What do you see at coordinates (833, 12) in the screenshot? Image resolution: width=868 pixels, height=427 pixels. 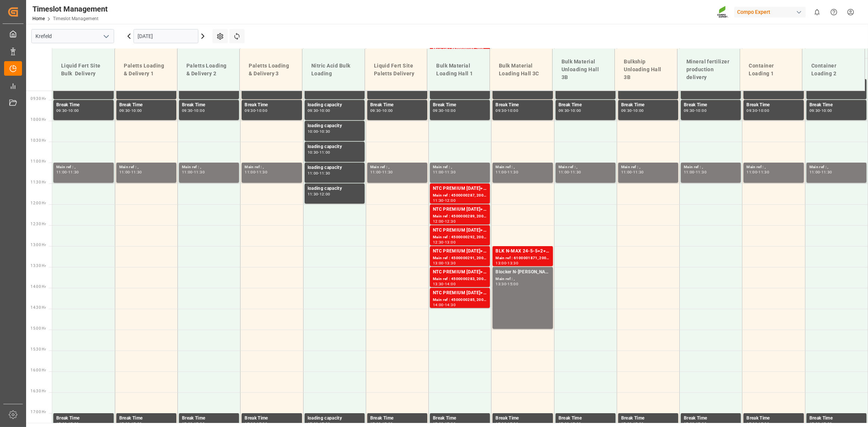 I see `button: Help Center` at bounding box center [833, 12].